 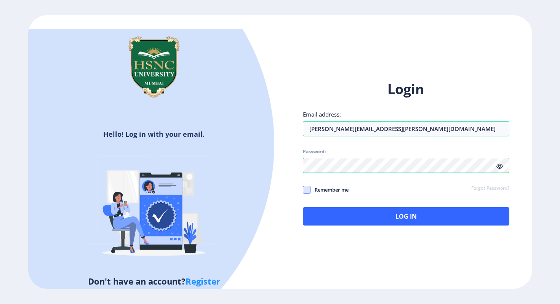 What do you see at coordinates (322, 114) in the screenshot?
I see `label: Email address:` at bounding box center [322, 114].